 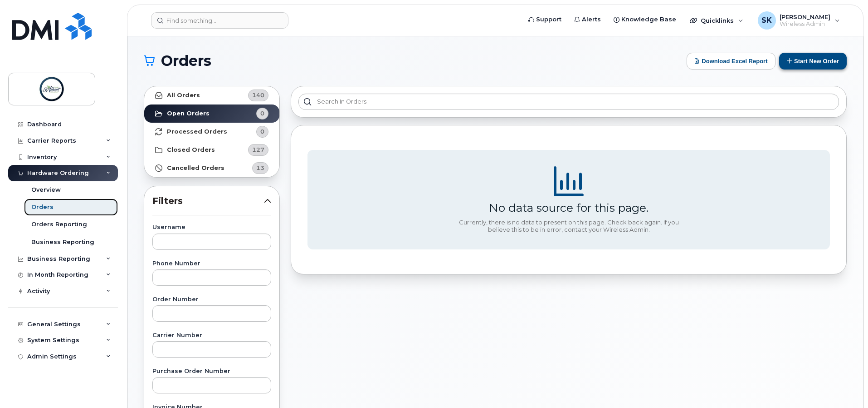 What do you see at coordinates (212, 371) in the screenshot?
I see `label: Purchase Order Number` at bounding box center [212, 371].